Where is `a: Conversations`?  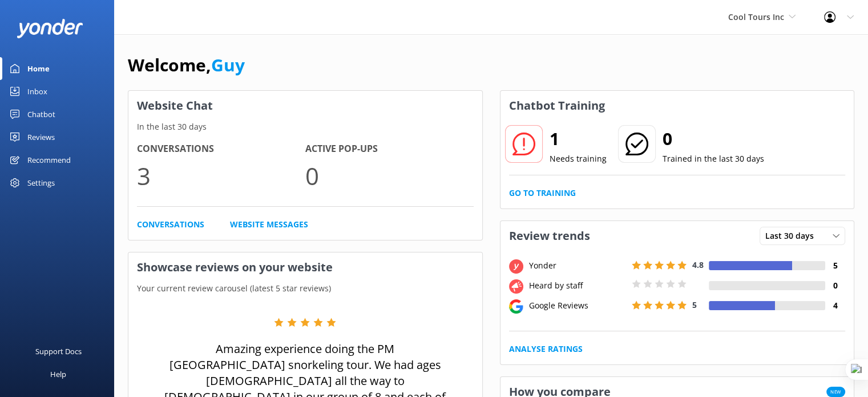
a: Conversations is located at coordinates (171, 224).